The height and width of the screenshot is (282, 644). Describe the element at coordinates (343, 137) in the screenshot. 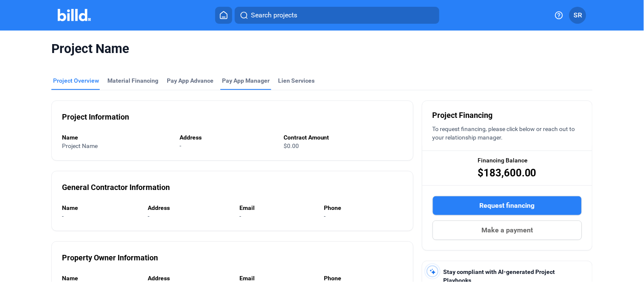

I see `div: Contract Amount` at that location.